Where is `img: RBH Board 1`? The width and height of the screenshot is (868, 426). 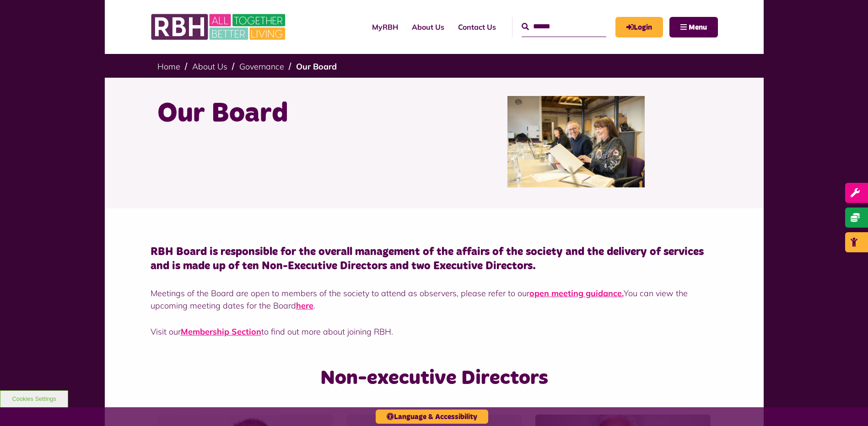 img: RBH Board 1 is located at coordinates (576, 141).